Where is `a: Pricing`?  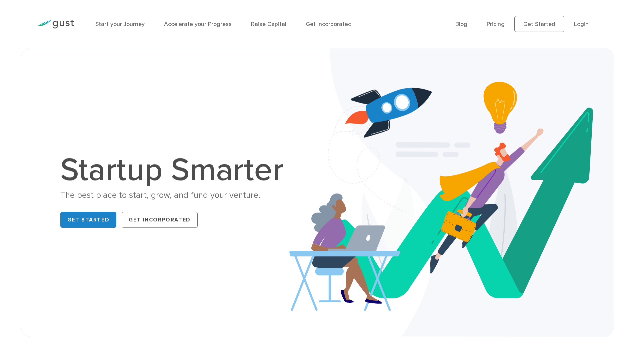 a: Pricing is located at coordinates (495, 24).